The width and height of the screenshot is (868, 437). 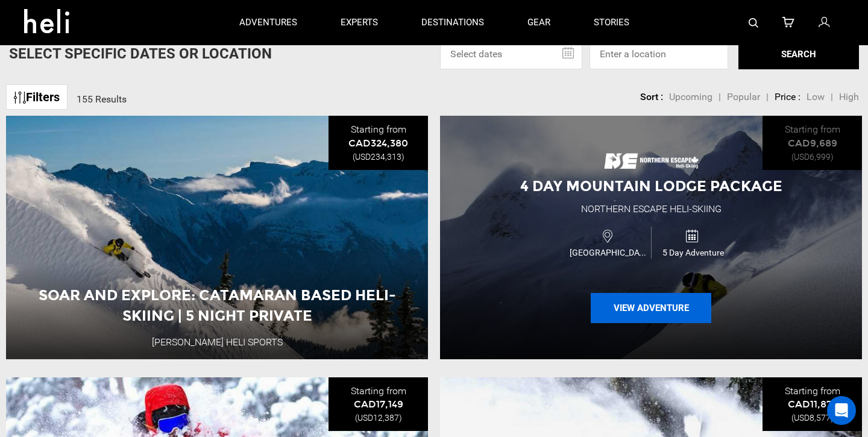 What do you see at coordinates (359, 22) in the screenshot?
I see `p: experts` at bounding box center [359, 22].